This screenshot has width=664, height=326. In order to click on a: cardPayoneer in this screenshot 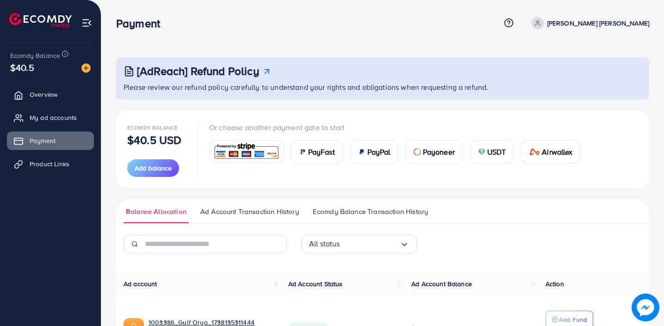, I will do `click(434, 152)`.